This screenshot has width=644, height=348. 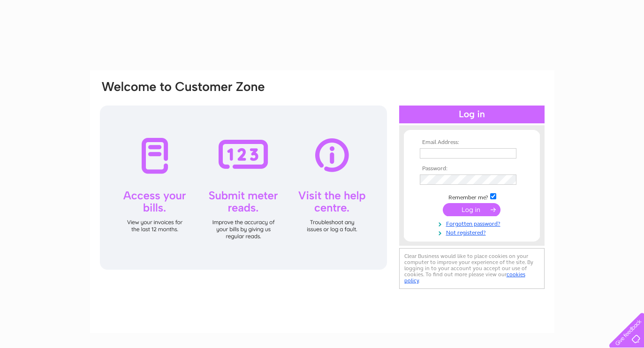 What do you see at coordinates (472, 209) in the screenshot?
I see `input: Submit` at bounding box center [472, 209].